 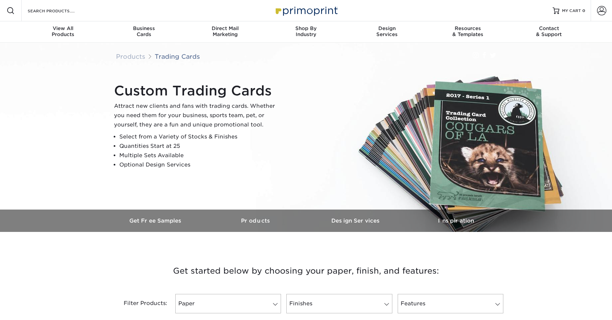 I want to click on a: Trading Cards, so click(x=177, y=56).